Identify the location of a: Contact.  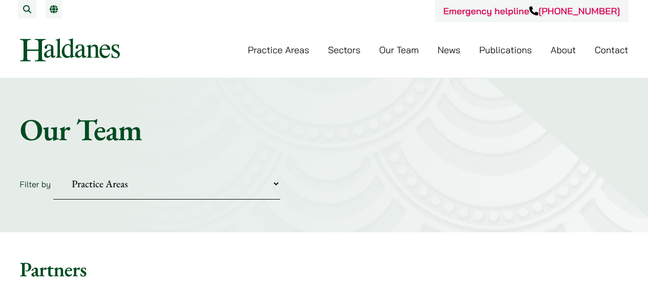
(611, 50).